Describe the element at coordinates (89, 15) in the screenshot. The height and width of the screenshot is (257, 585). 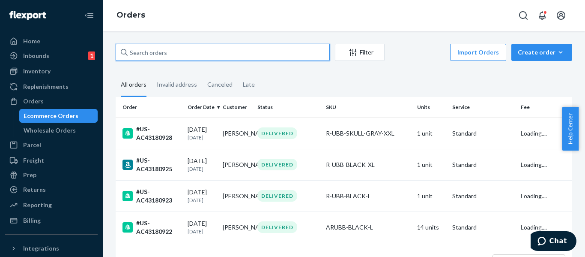
I see `button: Close Navigation` at that location.